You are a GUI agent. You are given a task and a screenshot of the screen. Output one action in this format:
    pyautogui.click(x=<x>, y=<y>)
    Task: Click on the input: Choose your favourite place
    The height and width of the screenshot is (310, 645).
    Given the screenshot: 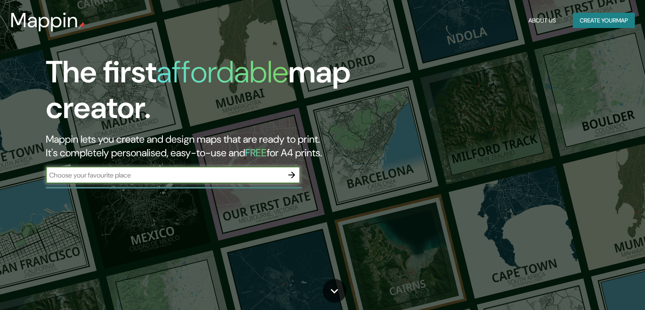 What is the action you would take?
    pyautogui.click(x=165, y=175)
    